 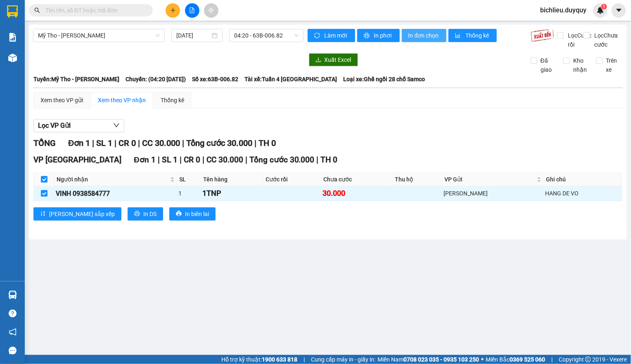 What do you see at coordinates (211, 10) in the screenshot?
I see `button: aim` at bounding box center [211, 10].